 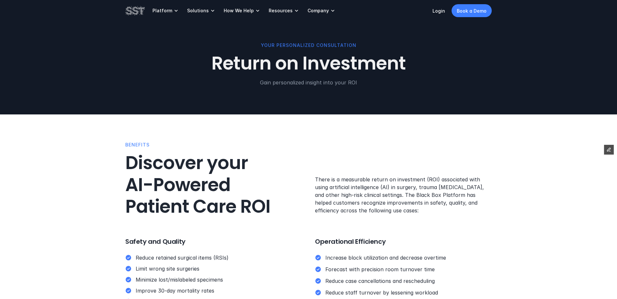 What do you see at coordinates (408, 281) in the screenshot?
I see `p: Reduce case cancellations and rescheduling` at bounding box center [408, 281].